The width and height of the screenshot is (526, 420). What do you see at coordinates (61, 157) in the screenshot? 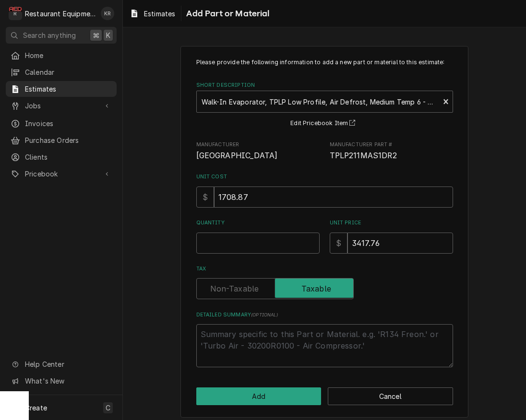
I see `a: Clients` at bounding box center [61, 157].